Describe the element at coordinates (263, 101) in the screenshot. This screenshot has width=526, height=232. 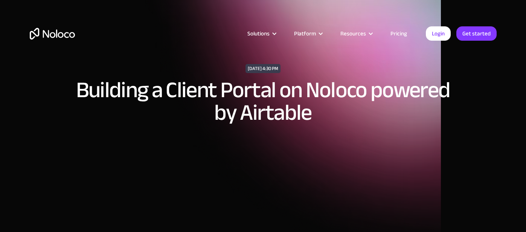
I see `h1: Building a Client Portal on Noloco powered by Airtable` at that location.